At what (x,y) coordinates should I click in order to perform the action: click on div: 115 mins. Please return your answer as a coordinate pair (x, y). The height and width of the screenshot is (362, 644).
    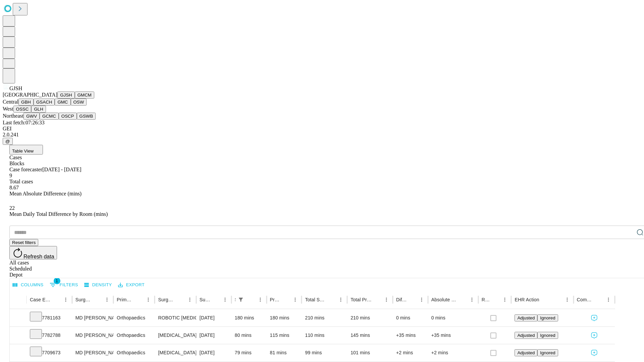
    Looking at the image, I should click on (284, 335).